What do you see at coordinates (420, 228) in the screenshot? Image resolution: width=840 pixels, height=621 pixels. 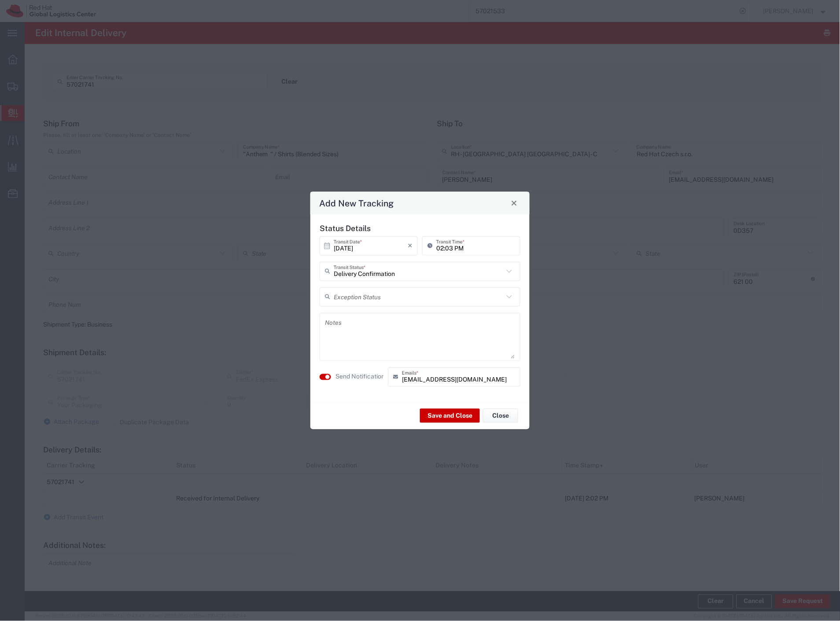 I see `h5: Status Details` at bounding box center [420, 228].